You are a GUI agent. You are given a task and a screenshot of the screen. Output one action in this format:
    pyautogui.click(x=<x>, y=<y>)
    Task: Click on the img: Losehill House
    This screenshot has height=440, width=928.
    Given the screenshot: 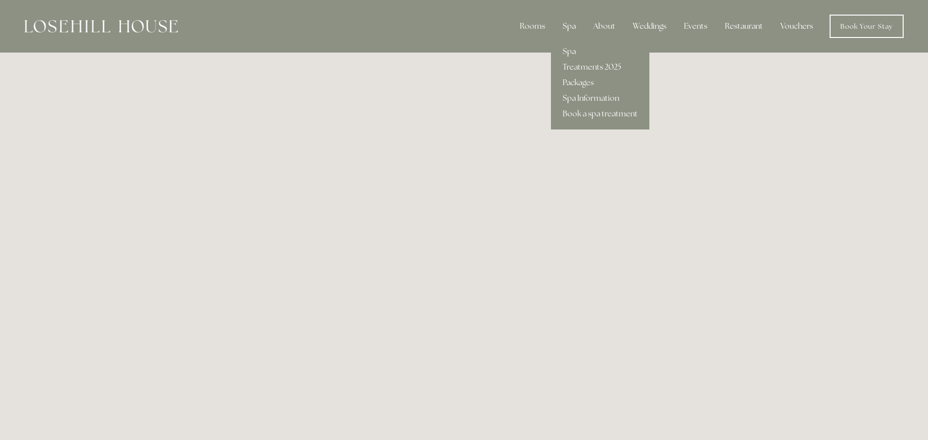 What is the action you would take?
    pyautogui.click(x=101, y=26)
    